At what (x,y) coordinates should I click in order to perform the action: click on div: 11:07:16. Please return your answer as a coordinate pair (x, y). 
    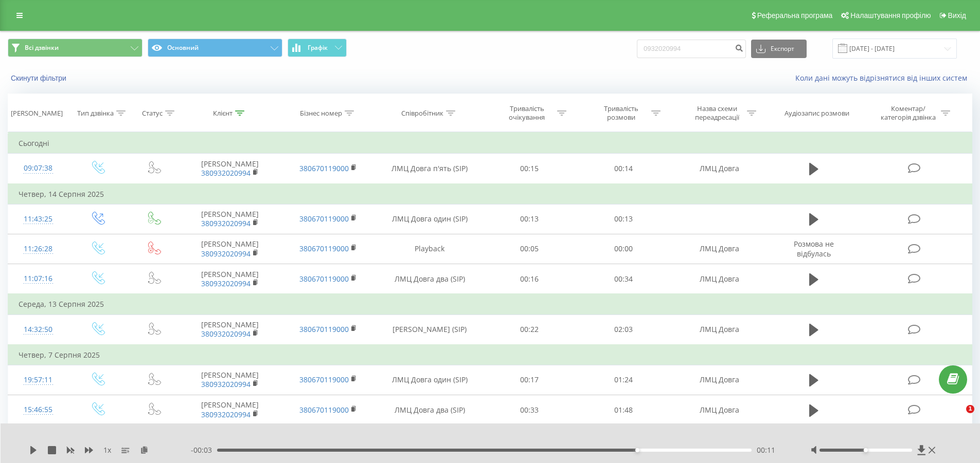
    Looking at the image, I should click on (39, 278).